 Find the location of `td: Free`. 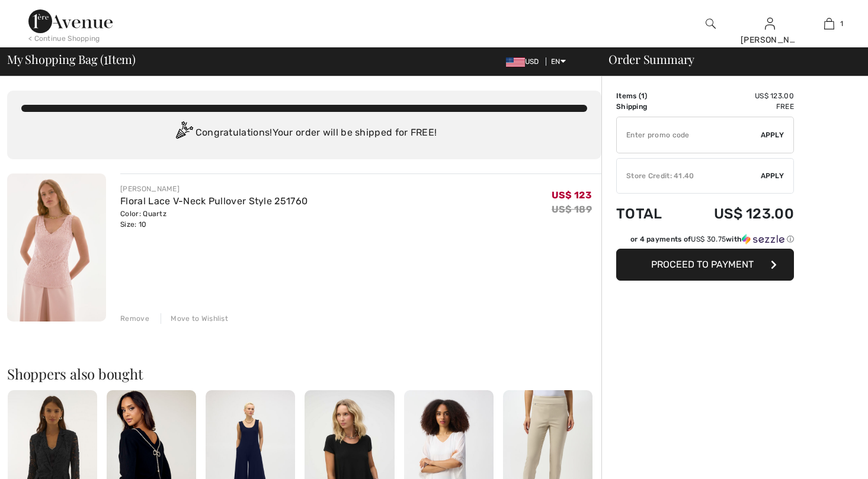

td: Free is located at coordinates (737, 106).